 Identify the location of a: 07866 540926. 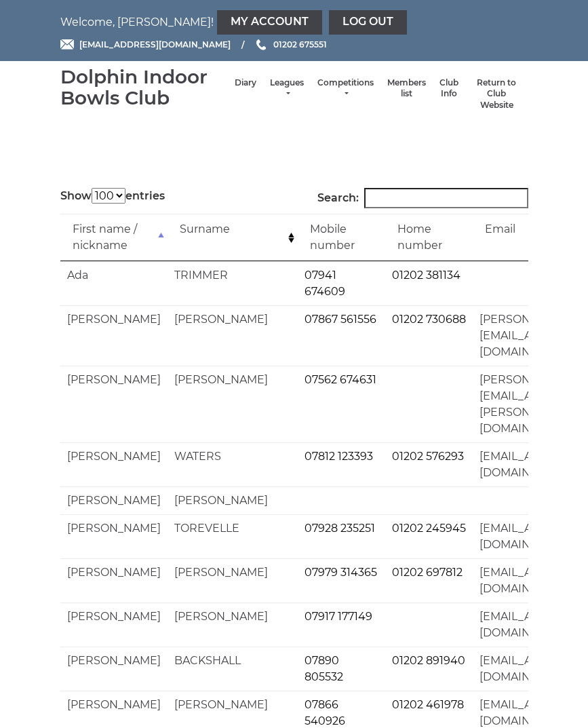
(325, 713).